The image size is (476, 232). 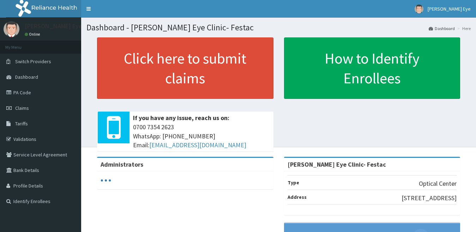 What do you see at coordinates (463, 28) in the screenshot?
I see `li: Here` at bounding box center [463, 28].